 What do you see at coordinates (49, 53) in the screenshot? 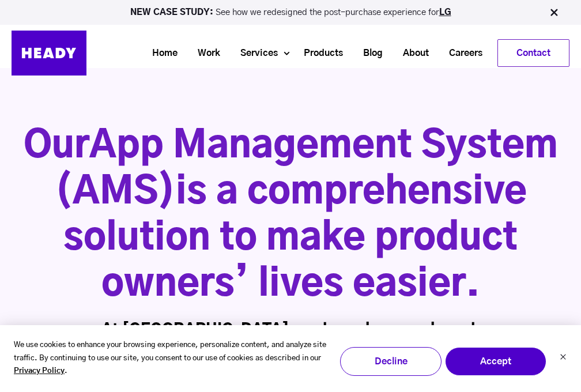
I see `img: Heady_Logo_Web-01 (1)` at bounding box center [49, 53].